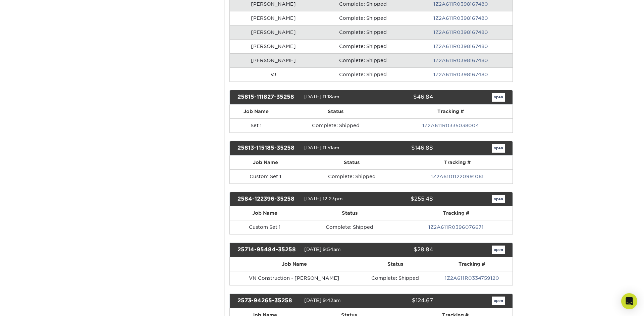  I want to click on div: Open Intercom Messenger, so click(629, 301).